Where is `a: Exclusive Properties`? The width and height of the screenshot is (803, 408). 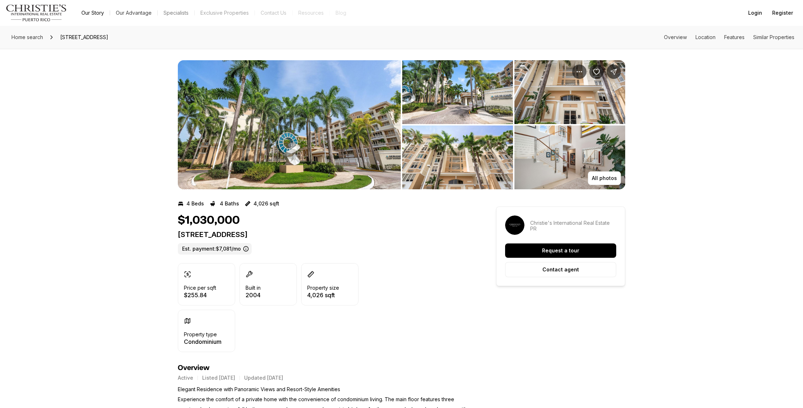
a: Exclusive Properties is located at coordinates (225, 13).